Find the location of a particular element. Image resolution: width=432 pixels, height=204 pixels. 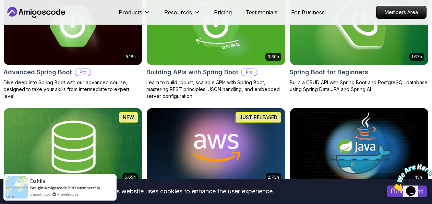

p: 2.73h is located at coordinates (273, 178).